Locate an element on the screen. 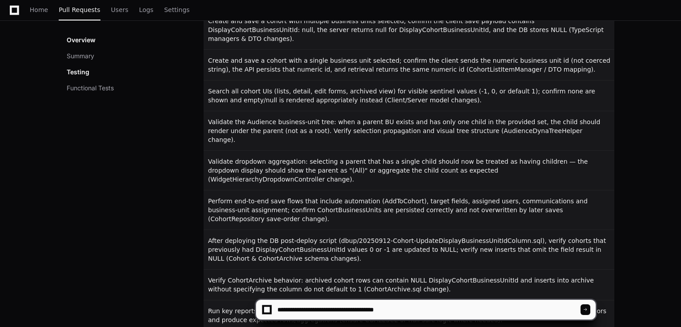  span: Users is located at coordinates (120, 10).